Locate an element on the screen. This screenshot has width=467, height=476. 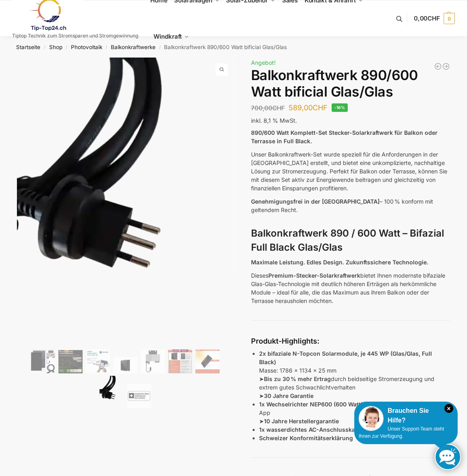
img: Maysun is located at coordinates (125, 365).